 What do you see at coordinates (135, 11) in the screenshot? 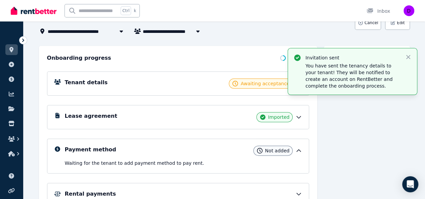
I see `span: k` at bounding box center [135, 11].